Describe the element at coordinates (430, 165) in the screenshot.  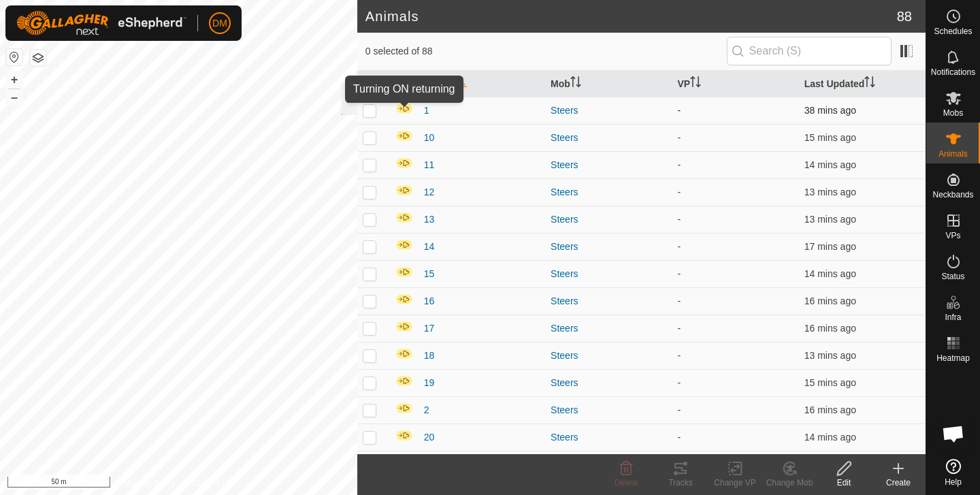
I see `span: 11` at that location.